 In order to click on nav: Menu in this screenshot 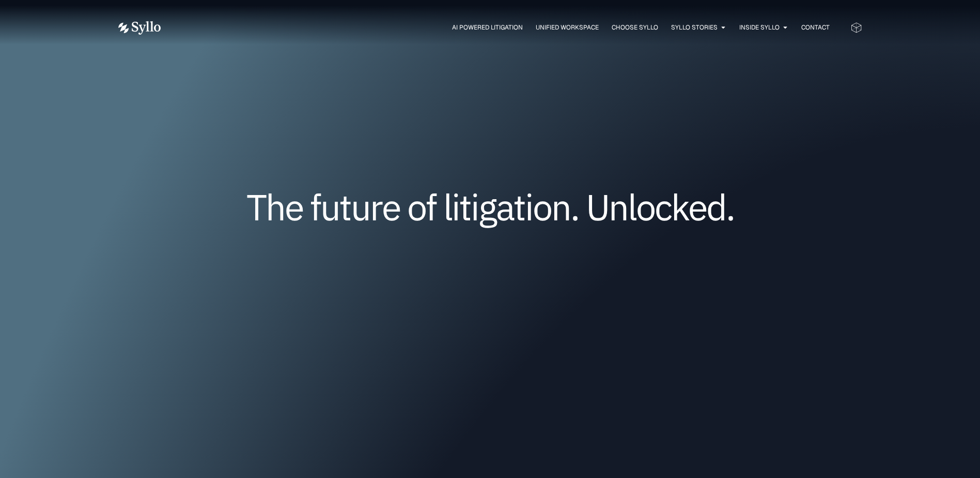, I will do `click(506, 28)`.